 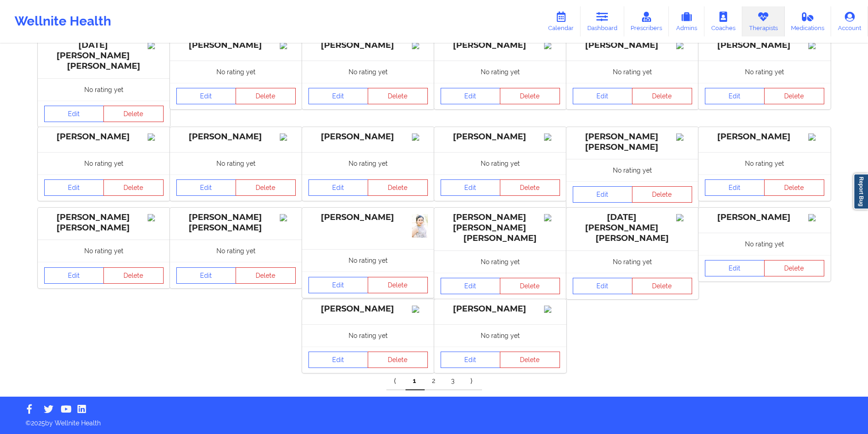 I want to click on a: 3, so click(x=453, y=381).